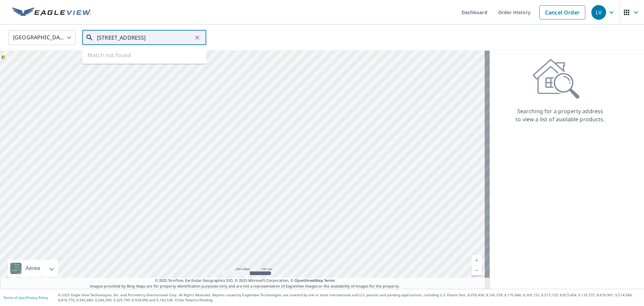 The image size is (644, 306). I want to click on a: OpenStreetMap, so click(309, 280).